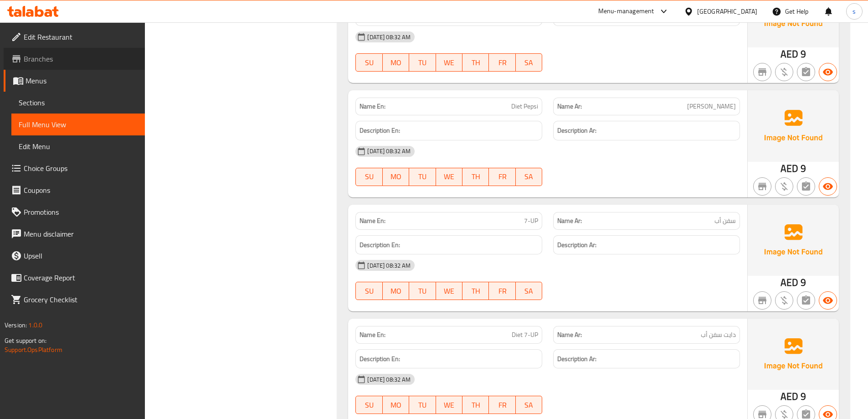 This screenshot has height=419, width=868. What do you see at coordinates (78, 124) in the screenshot?
I see `span: Full Menu View` at bounding box center [78, 124].